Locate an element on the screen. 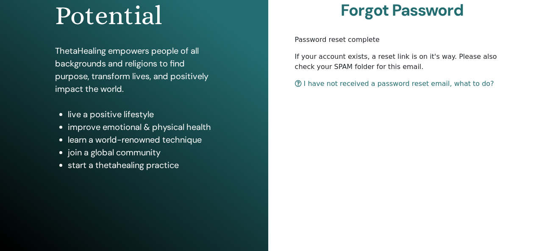 This screenshot has height=251, width=536. a: I have not received a password reset email, what to do? is located at coordinates (395, 84).